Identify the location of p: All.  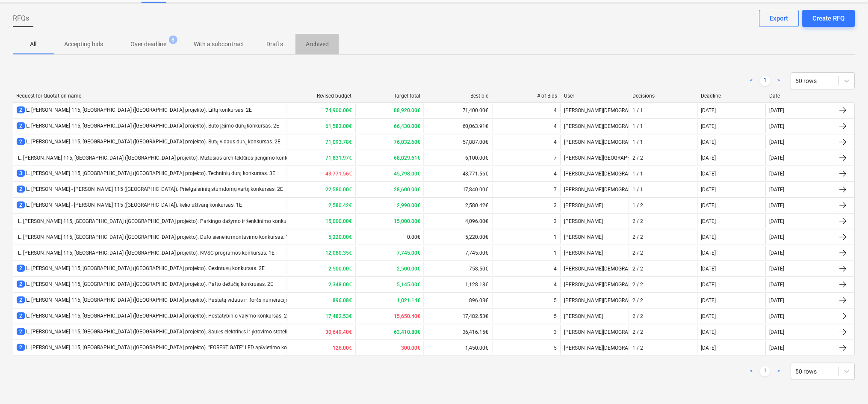
(33, 44).